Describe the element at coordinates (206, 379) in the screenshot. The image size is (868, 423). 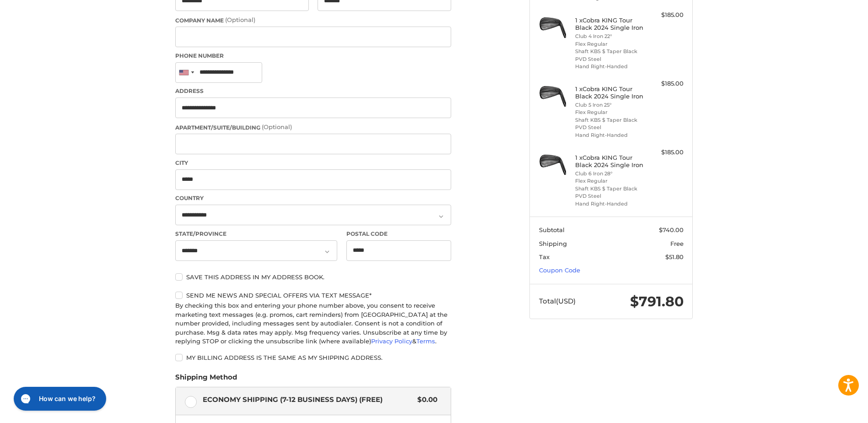
I see `legend: Shipping Method` at that location.